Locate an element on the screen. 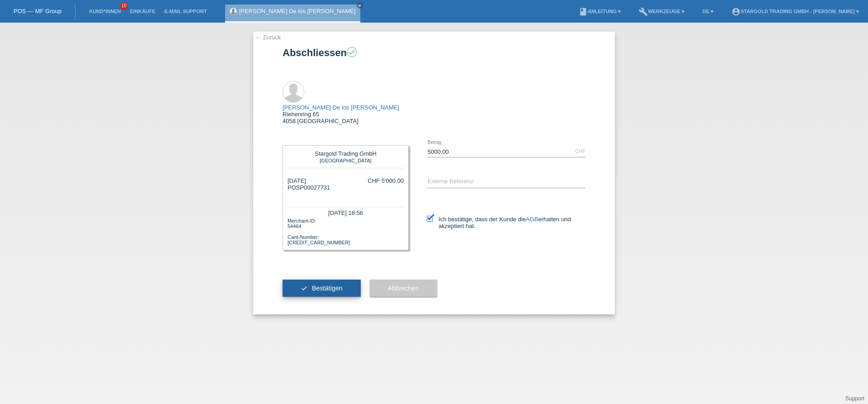  i: account_circle is located at coordinates (736, 12).